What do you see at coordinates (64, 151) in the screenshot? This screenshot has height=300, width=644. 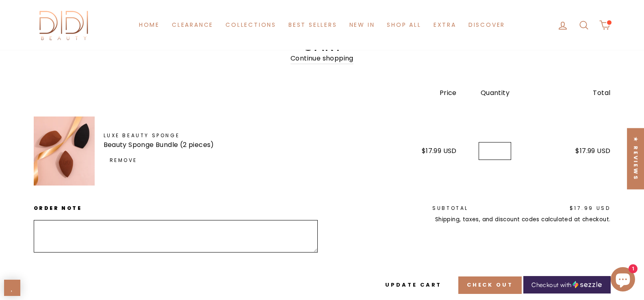 I see `img: Luxe Beauty Sponge - Beauty Sponge Bundle (2 pieces)` at bounding box center [64, 151].